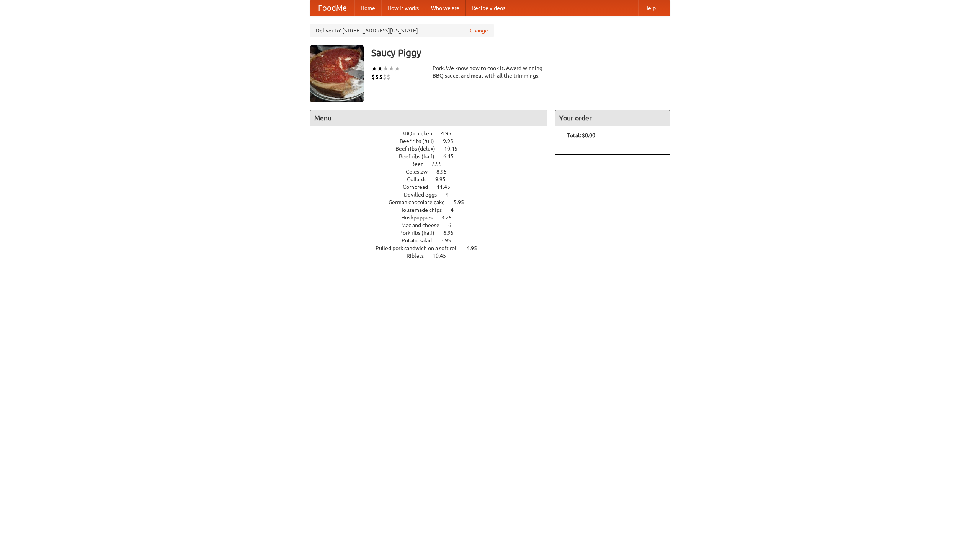 The image size is (980, 541). What do you see at coordinates (337, 74) in the screenshot?
I see `img: angular.jpg` at bounding box center [337, 74].